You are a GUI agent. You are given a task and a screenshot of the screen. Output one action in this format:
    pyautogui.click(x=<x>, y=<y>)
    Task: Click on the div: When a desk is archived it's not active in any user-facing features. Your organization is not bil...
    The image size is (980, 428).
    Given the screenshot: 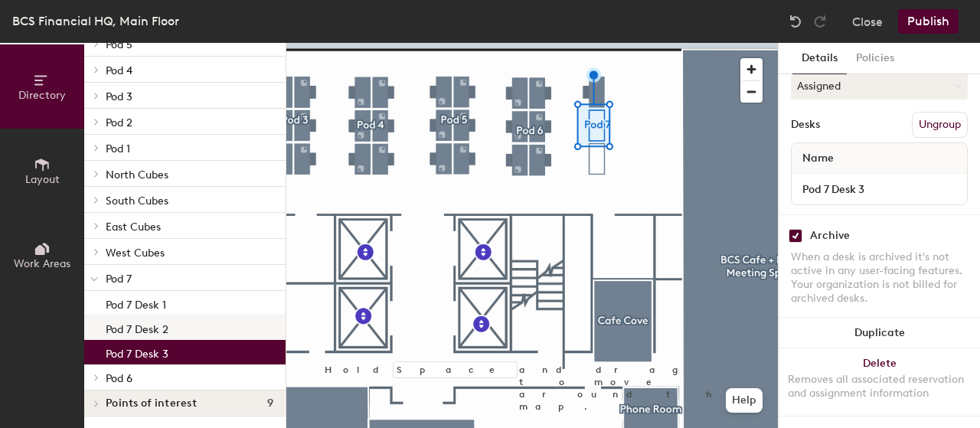 What is the action you would take?
    pyautogui.click(x=880, y=278)
    